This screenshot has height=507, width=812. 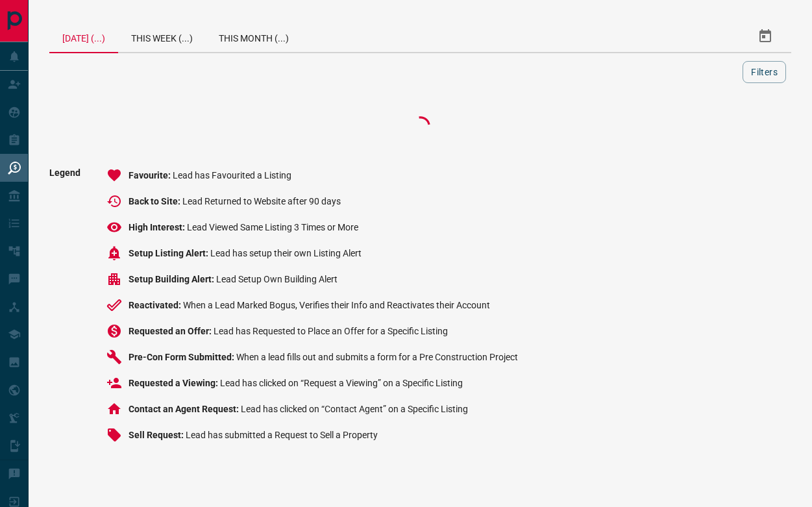 I want to click on div: This Week (...), so click(x=161, y=36).